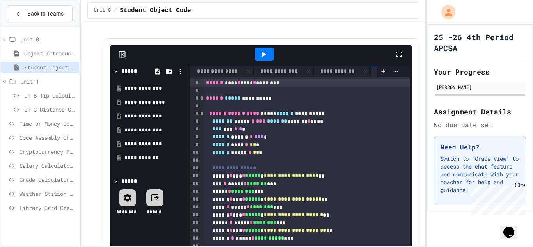 The height and width of the screenshot is (247, 533). I want to click on span: Weather Station Debugger, so click(48, 194).